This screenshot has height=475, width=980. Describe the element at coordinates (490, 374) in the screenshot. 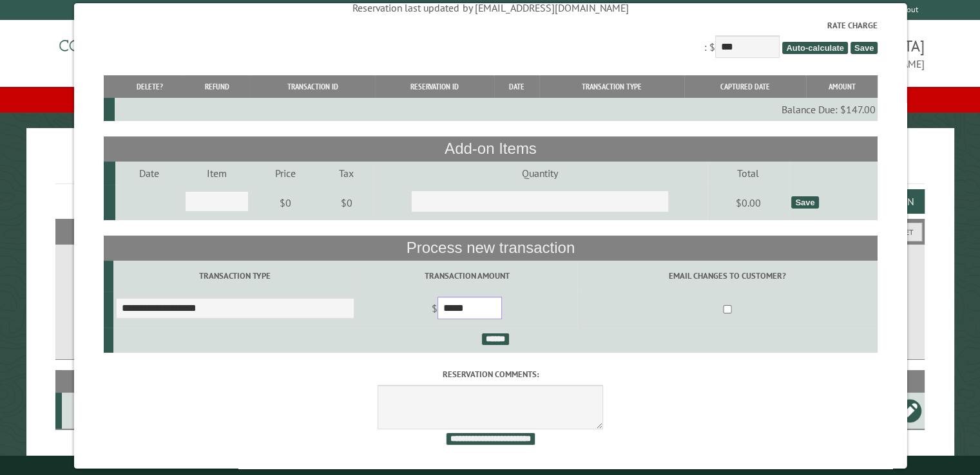

I see `label: Reservation comments:` at that location.